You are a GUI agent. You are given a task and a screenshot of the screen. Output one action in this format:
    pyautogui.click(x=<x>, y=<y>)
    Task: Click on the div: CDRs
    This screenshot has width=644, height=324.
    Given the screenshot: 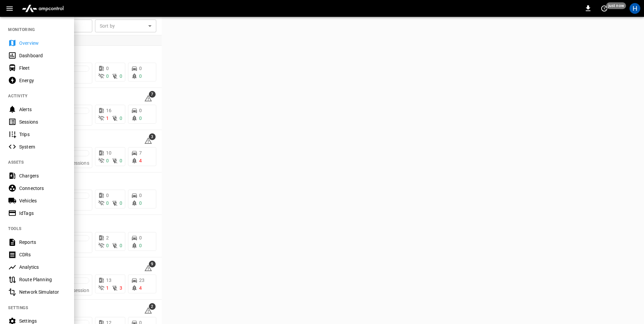 What is the action you would take?
    pyautogui.click(x=42, y=254)
    